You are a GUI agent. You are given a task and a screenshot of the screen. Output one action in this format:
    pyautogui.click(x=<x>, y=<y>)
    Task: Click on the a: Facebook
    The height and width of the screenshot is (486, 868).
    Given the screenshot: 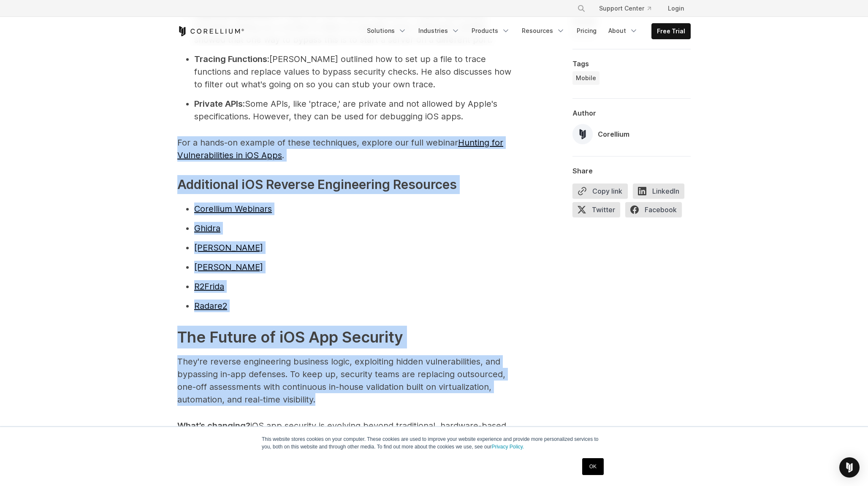 What is the action you would take?
    pyautogui.click(x=656, y=211)
    